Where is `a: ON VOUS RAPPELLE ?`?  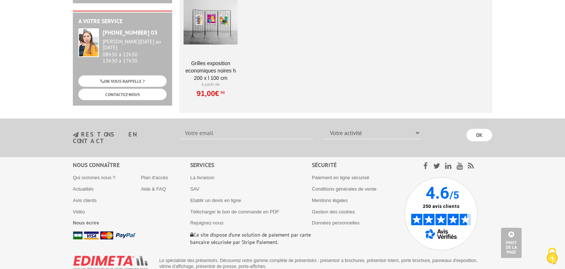
a: ON VOUS RAPPELLE ? is located at coordinates (122, 81).